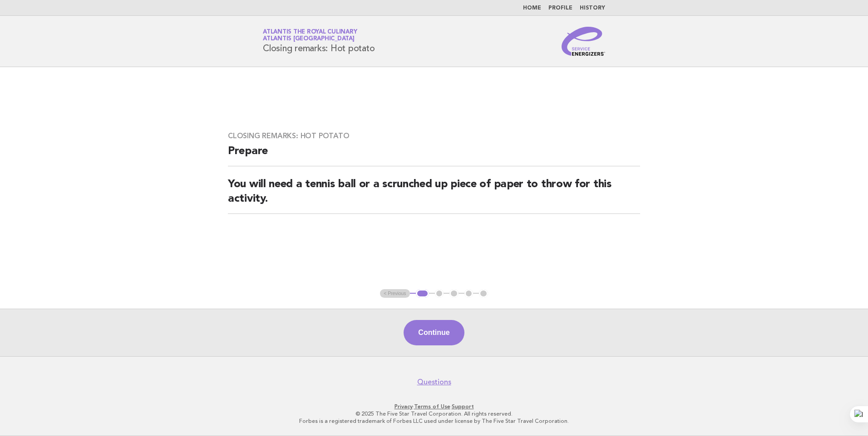  Describe the element at coordinates (434, 382) in the screenshot. I see `a: Questions` at that location.